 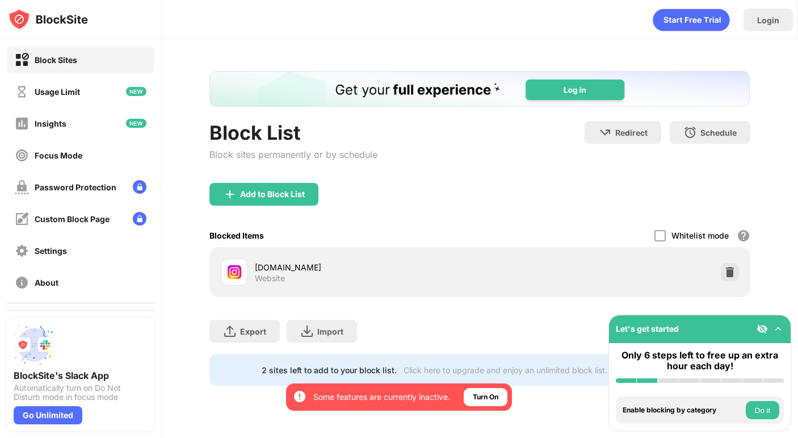 What do you see at coordinates (22, 155) in the screenshot?
I see `img: focus-off.svg` at bounding box center [22, 155].